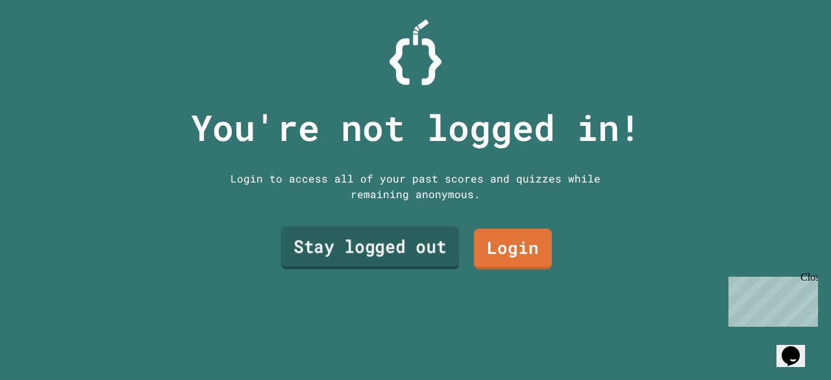 This screenshot has width=831, height=380. I want to click on div: Chat with us now!Close, so click(47, 43).